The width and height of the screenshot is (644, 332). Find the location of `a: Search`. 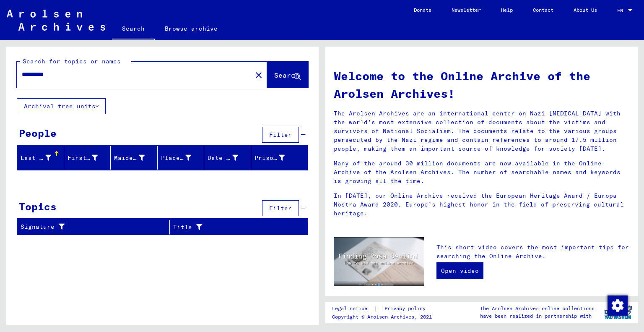

a: Search is located at coordinates (133, 29).